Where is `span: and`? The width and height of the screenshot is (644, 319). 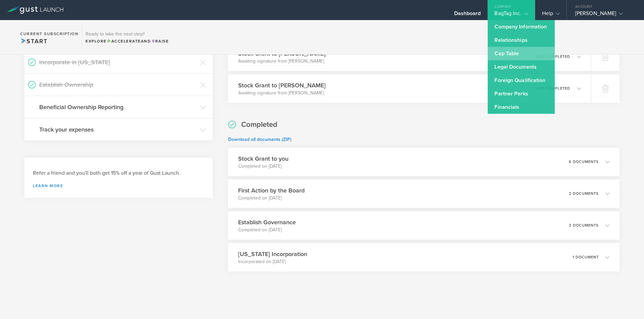 span: and is located at coordinates (129, 41).